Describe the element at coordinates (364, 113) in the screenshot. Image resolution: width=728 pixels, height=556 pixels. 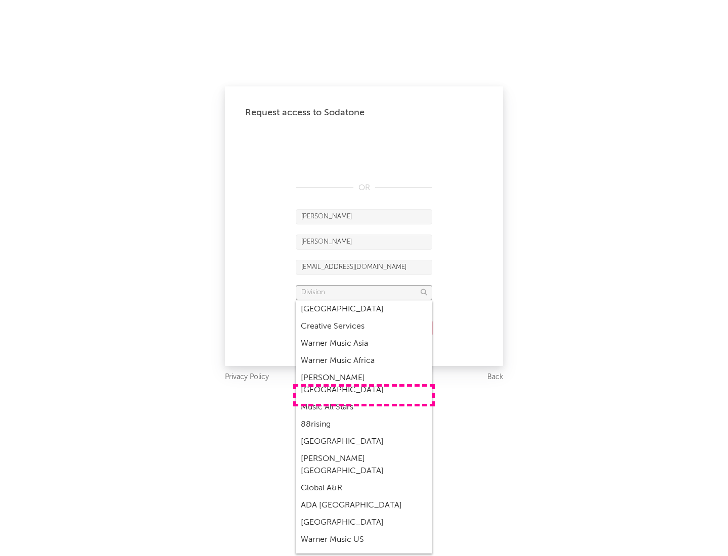
I see `div: Request access to Sodatone` at that location.